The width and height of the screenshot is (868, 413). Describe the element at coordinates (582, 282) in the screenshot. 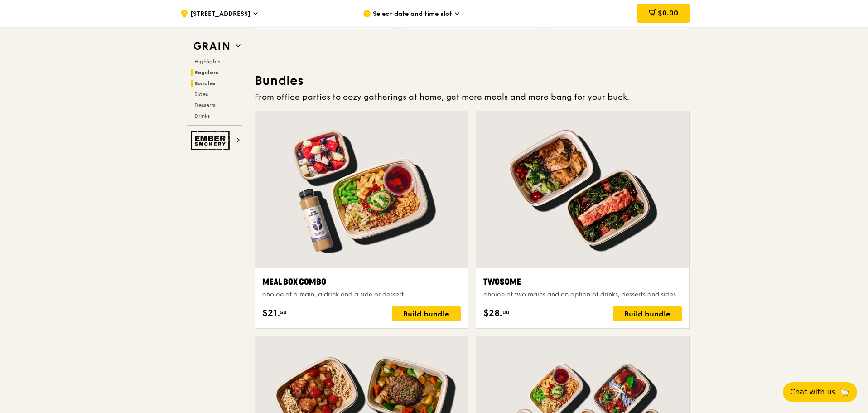

I see `div: Twosome` at that location.